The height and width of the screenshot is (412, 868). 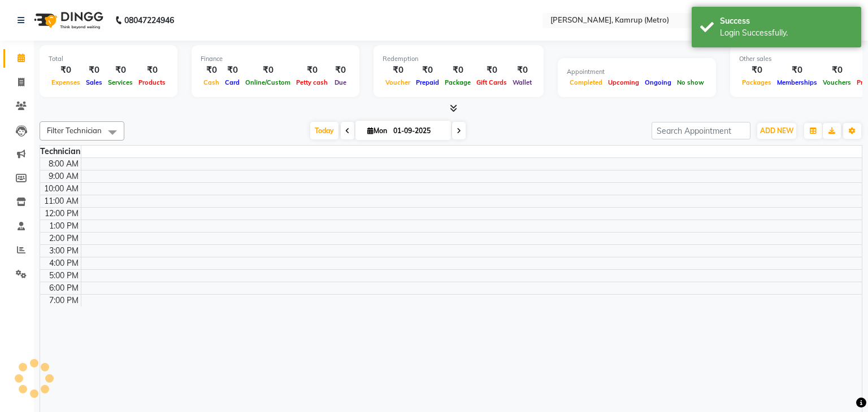 I want to click on span: Due, so click(x=340, y=82).